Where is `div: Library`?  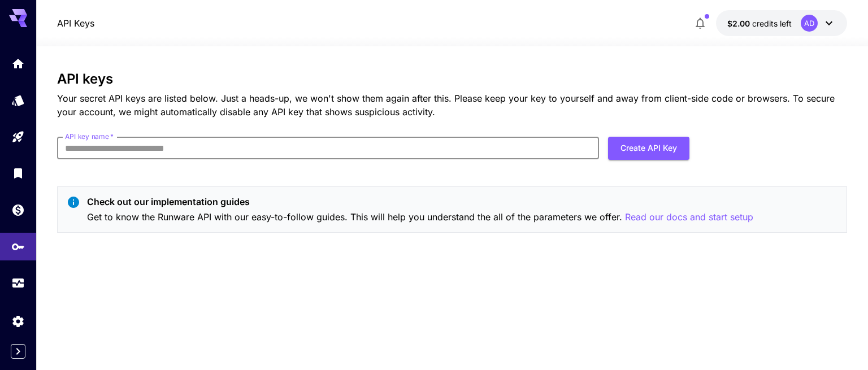 div: Library is located at coordinates (18, 173).